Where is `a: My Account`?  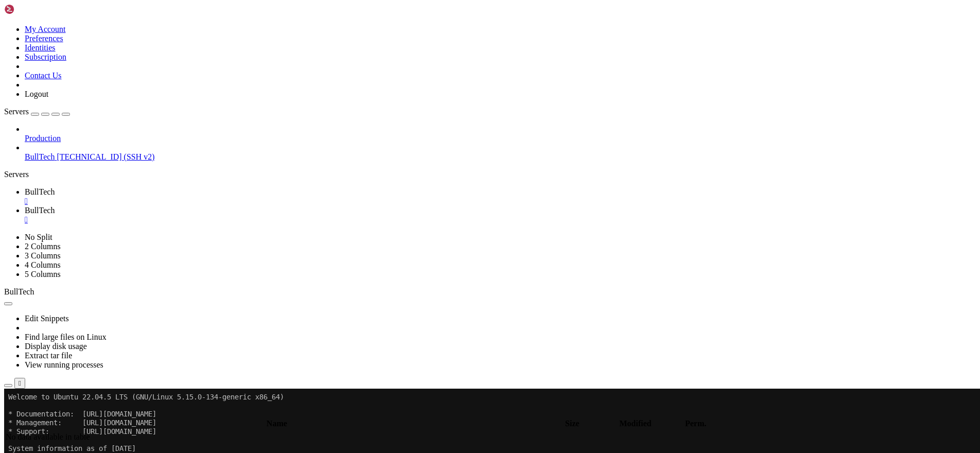
a: My Account is located at coordinates (45, 29).